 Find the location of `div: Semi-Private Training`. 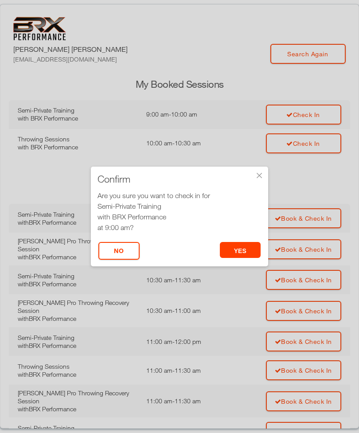

div: Semi-Private Training is located at coordinates (179, 206).